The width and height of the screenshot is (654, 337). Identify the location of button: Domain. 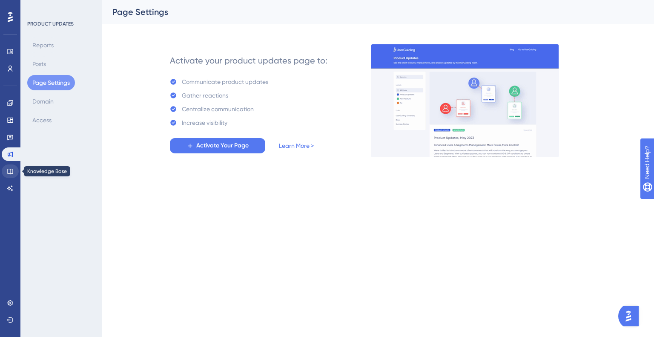
(43, 101).